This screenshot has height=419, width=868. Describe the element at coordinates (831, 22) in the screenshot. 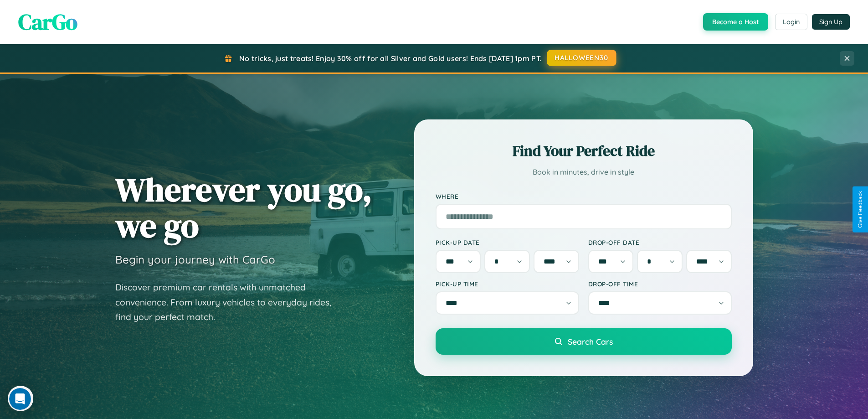

I see `button: Sign Up` at that location.